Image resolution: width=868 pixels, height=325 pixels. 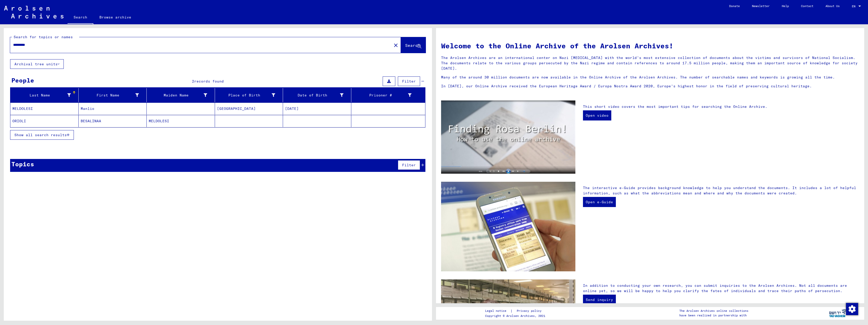 What do you see at coordinates (193, 81) in the screenshot?
I see `span: 2` at bounding box center [193, 81].